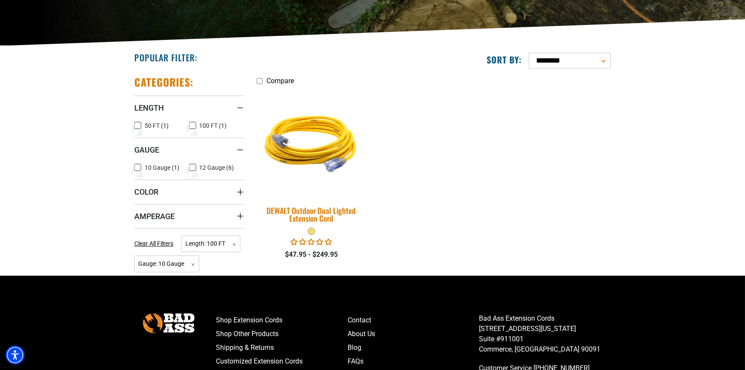 This screenshot has width=745, height=370. What do you see at coordinates (147, 150) in the screenshot?
I see `span: Gauge` at bounding box center [147, 150].